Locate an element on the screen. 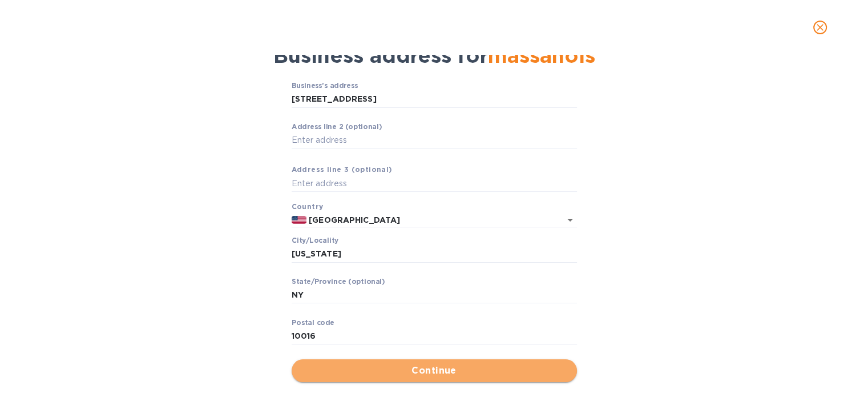 The image size is (868, 417). button: close is located at coordinates (820, 27).